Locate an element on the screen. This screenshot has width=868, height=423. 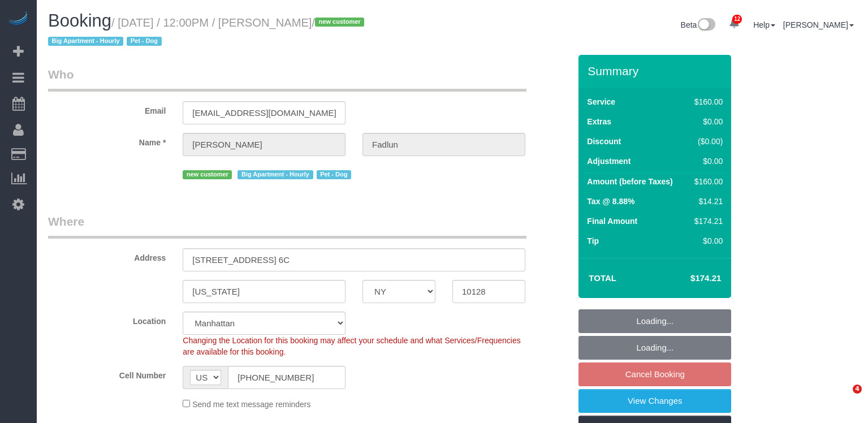
label: Cell Number is located at coordinates (107, 373).